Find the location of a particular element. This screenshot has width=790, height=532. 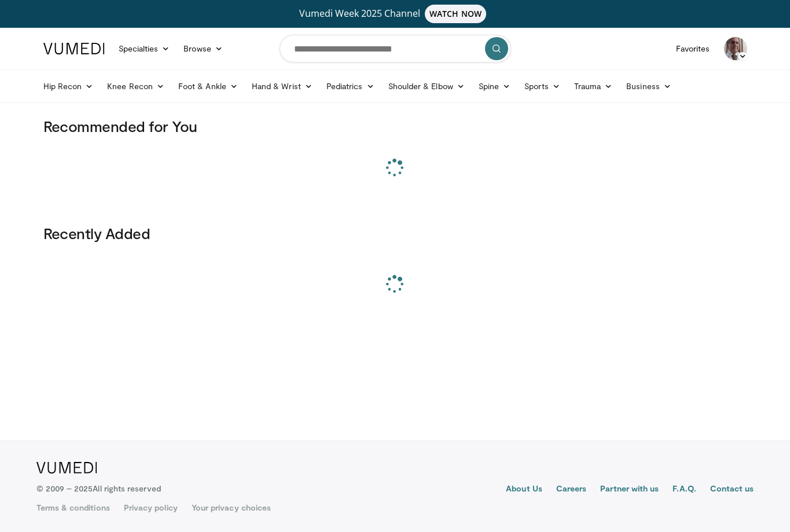

span: All rights reserved is located at coordinates (126, 488).